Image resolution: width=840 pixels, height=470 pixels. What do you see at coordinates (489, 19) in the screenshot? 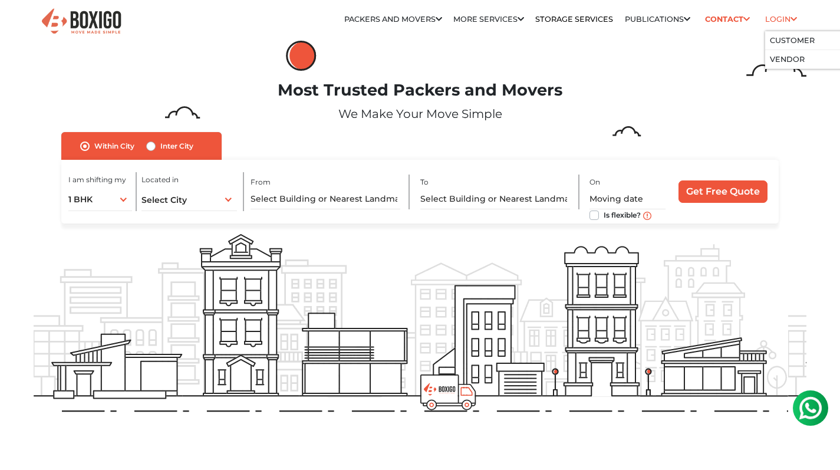
I see `a: More services` at bounding box center [489, 19].